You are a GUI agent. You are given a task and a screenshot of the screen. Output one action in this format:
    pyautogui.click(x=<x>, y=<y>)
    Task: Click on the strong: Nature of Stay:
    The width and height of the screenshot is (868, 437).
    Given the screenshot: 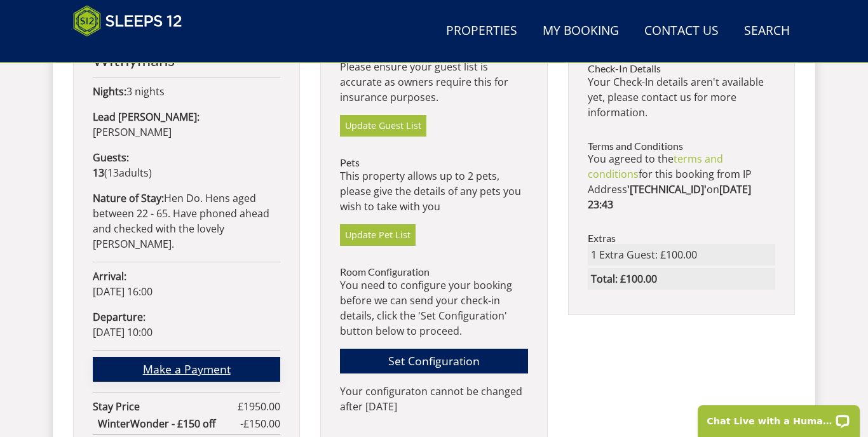 What is the action you would take?
    pyautogui.click(x=129, y=198)
    